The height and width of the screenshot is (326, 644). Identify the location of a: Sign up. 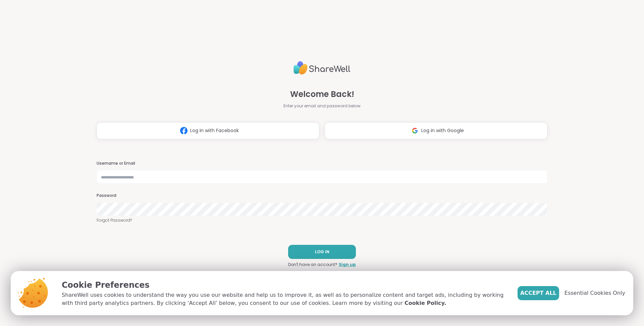
(347, 264).